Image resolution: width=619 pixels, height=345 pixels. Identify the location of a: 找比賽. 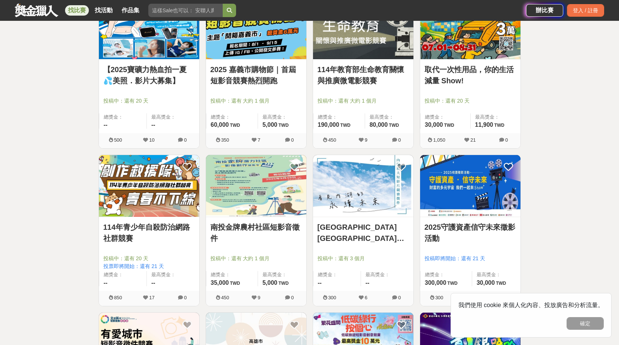
(77, 10).